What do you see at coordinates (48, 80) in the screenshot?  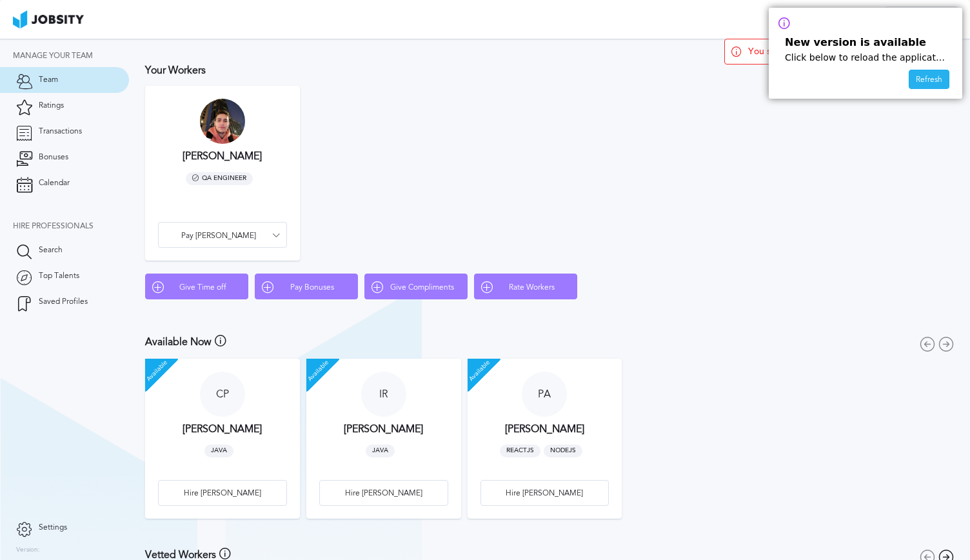 I see `span: Team` at bounding box center [48, 80].